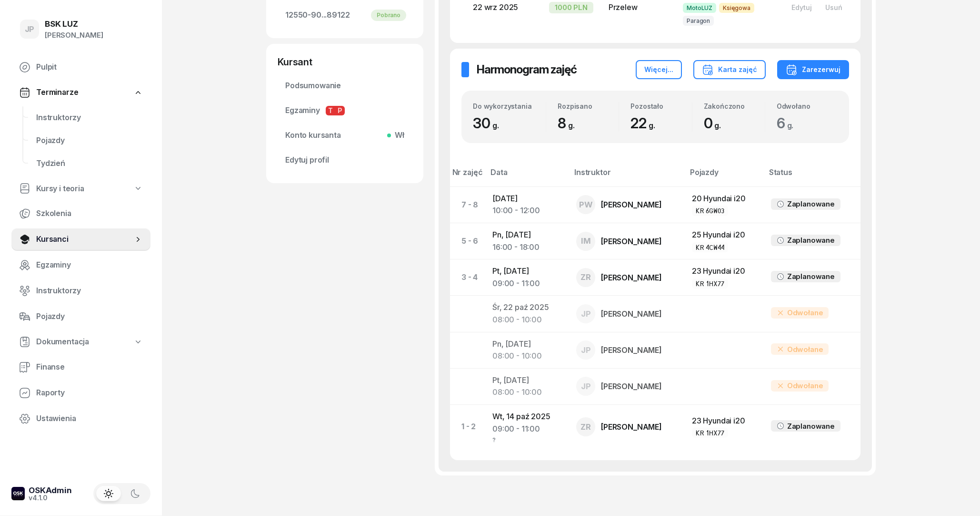 The image size is (980, 516). I want to click on th: Instruktor, so click(626, 176).